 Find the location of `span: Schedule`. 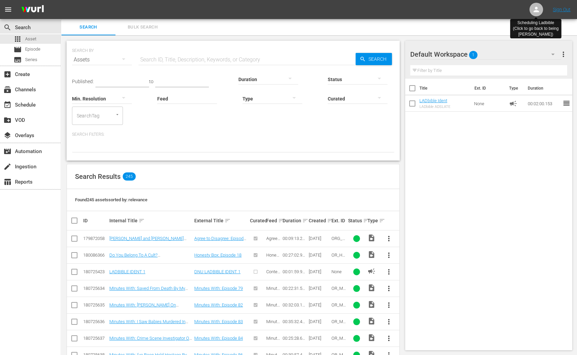

span: Schedule is located at coordinates (7, 105).